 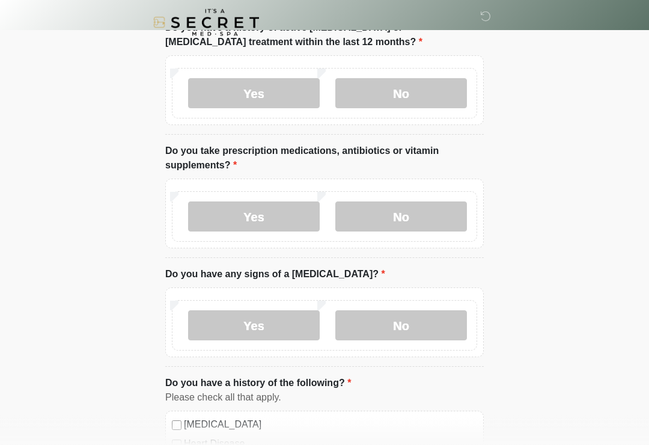 What do you see at coordinates (325, 398) in the screenshot?
I see `div: Please check all that apply.` at bounding box center [325, 398].